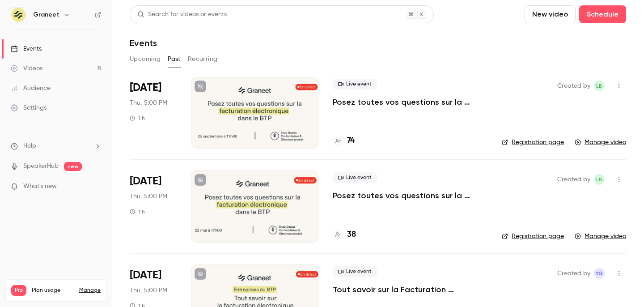 The height and width of the screenshot is (307, 644). I want to click on span: Pro, so click(19, 290).